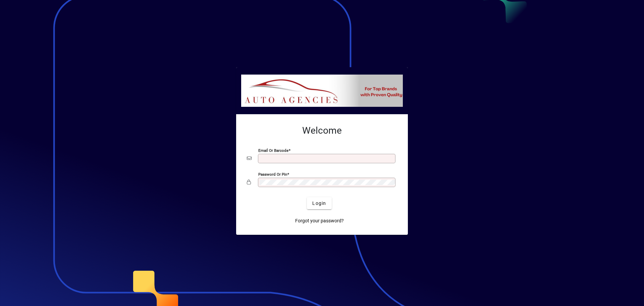 The width and height of the screenshot is (644, 306). What do you see at coordinates (319, 221) in the screenshot?
I see `a: Forgot your password?` at bounding box center [319, 221].